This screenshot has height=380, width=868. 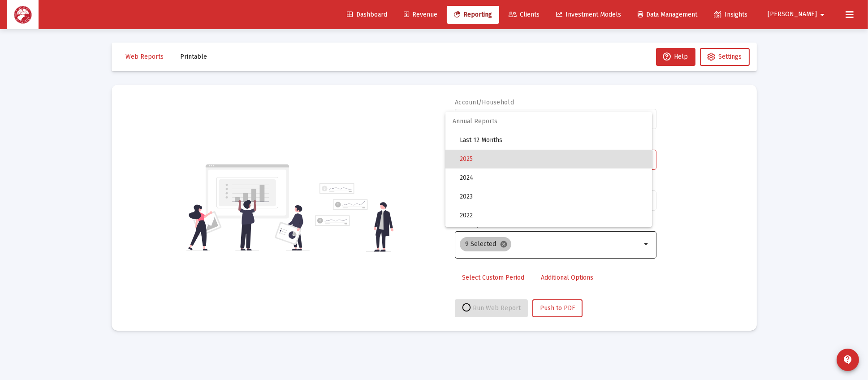 What do you see at coordinates (552, 140) in the screenshot?
I see `span: Last 12 Months` at bounding box center [552, 140].